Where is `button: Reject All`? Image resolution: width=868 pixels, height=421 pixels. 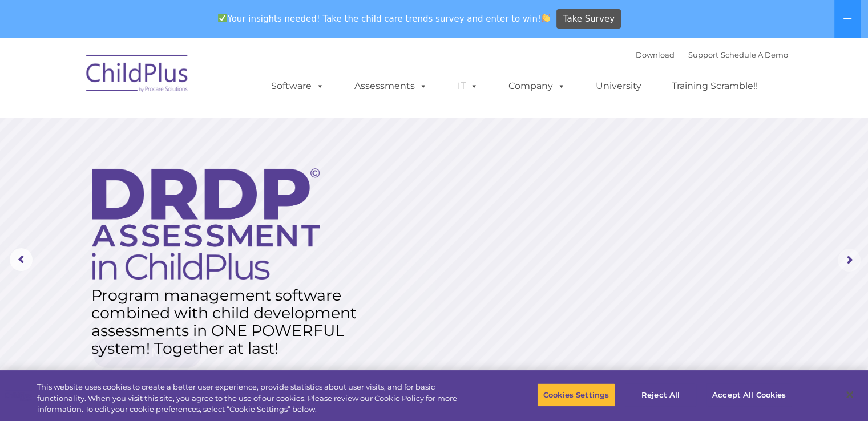 button: Reject All is located at coordinates (660, 395).